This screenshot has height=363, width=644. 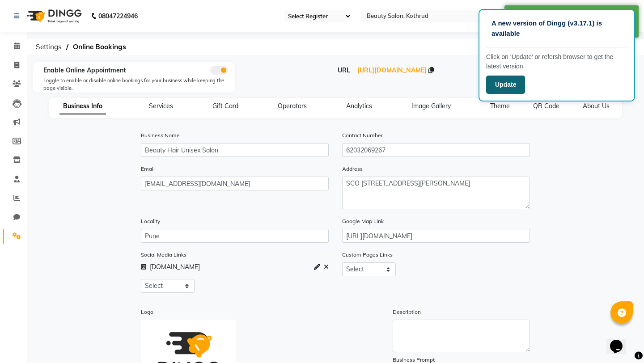 What do you see at coordinates (54, 16) in the screenshot?
I see `img: logo` at bounding box center [54, 16].